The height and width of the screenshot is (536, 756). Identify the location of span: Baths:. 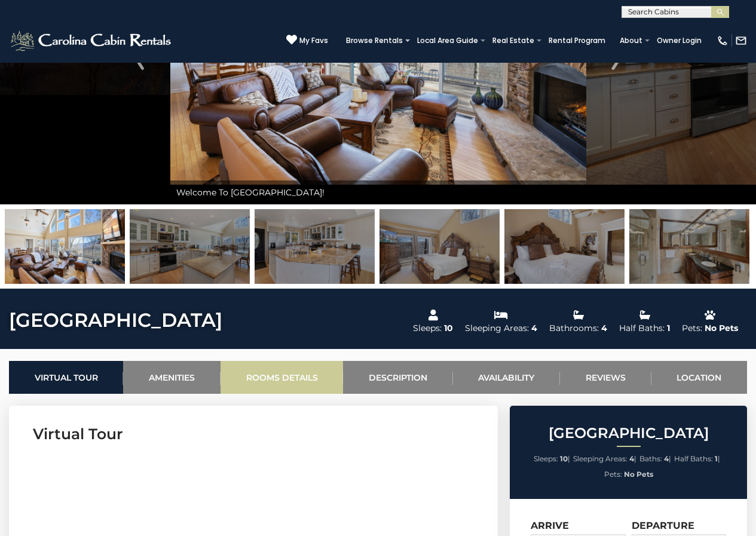
(651, 459).